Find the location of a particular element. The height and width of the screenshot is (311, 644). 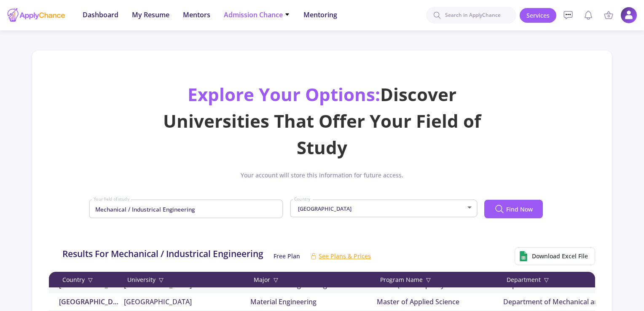

span: Admission Chance is located at coordinates (256, 15).